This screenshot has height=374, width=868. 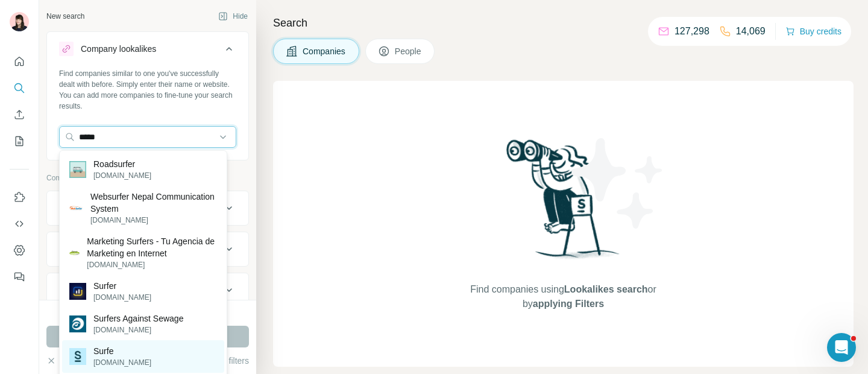 What do you see at coordinates (563, 297) in the screenshot?
I see `span: Find companies using or by` at bounding box center [563, 297].